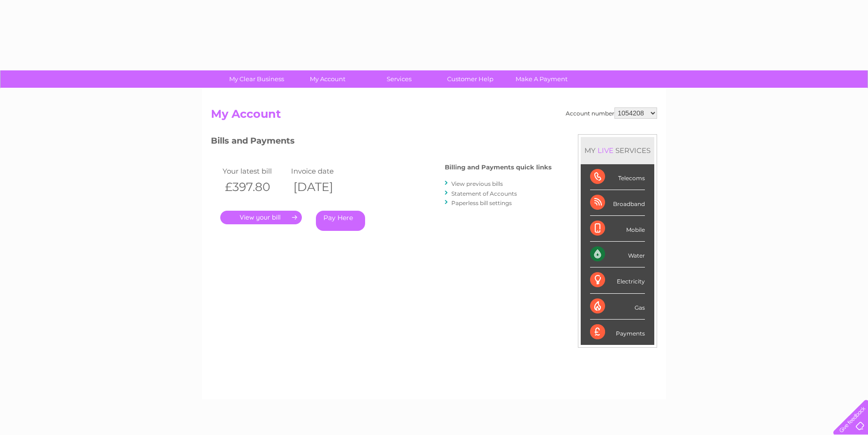  Describe the element at coordinates (617, 202) in the screenshot. I see `div: Broadband` at that location.